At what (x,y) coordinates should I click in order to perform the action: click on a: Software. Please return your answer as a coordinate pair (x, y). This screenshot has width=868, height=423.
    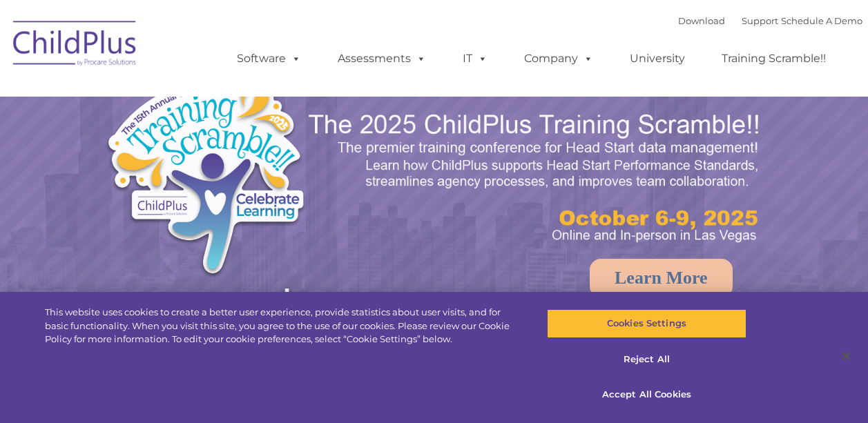
    Looking at the image, I should click on (268, 59).